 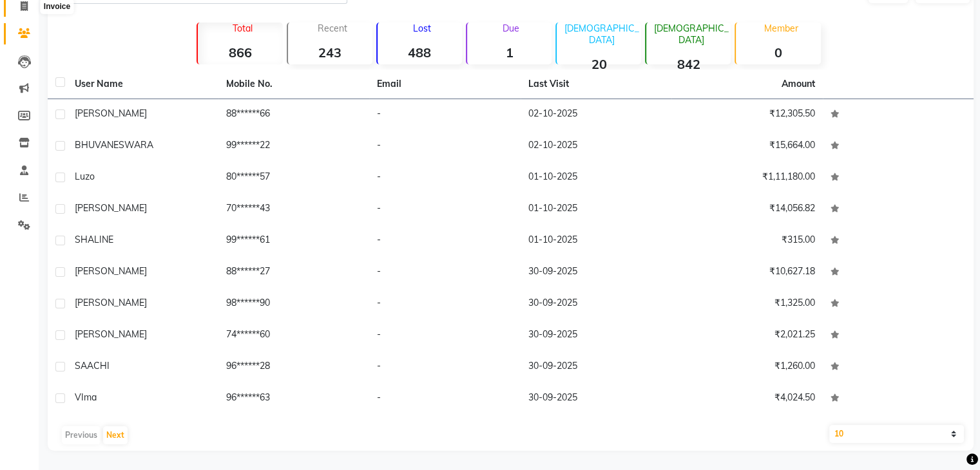 I want to click on strong: 20, so click(x=599, y=63).